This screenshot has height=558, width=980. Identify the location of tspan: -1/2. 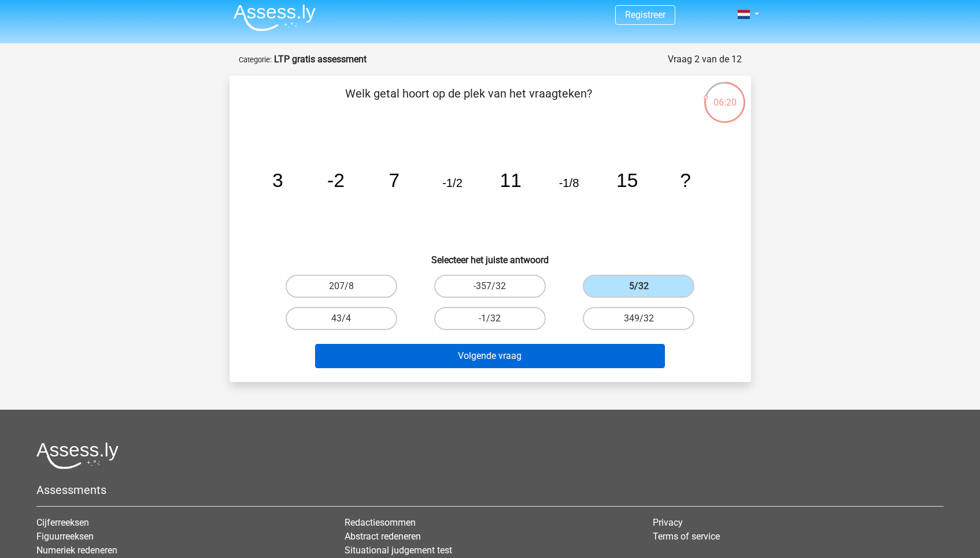
(452, 183).